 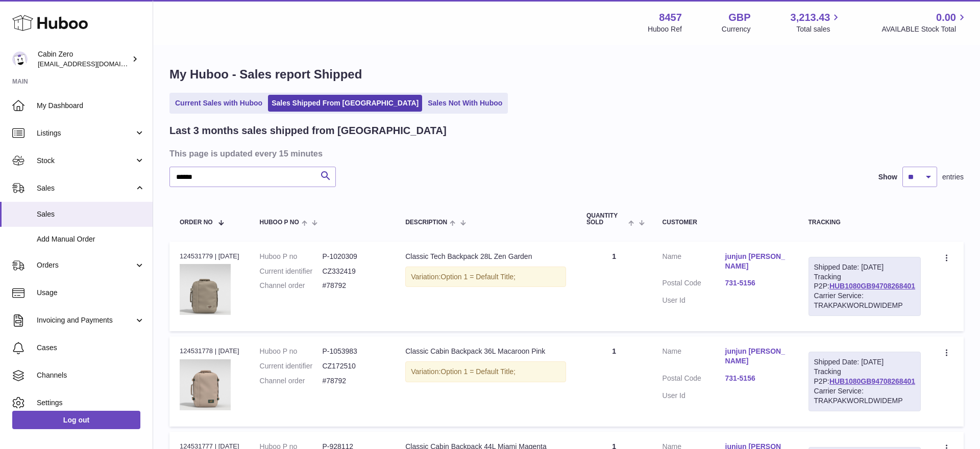 I want to click on strong: 8457, so click(x=670, y=17).